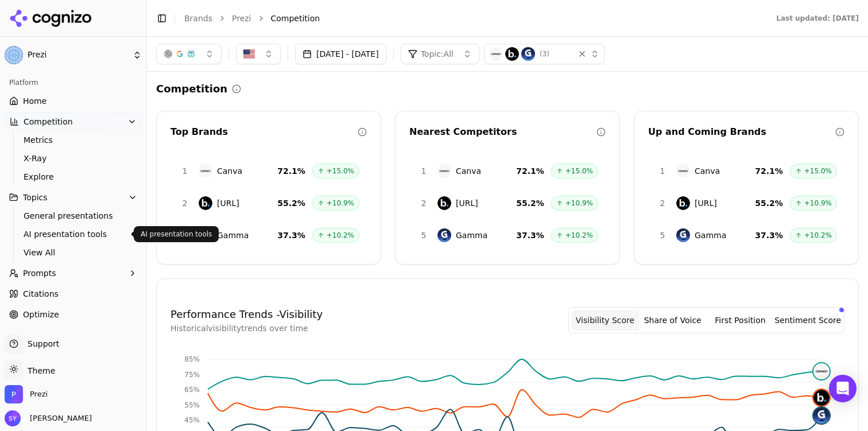 This screenshot has width=868, height=431. Describe the element at coordinates (39, 273) in the screenshot. I see `span: Prompts` at that location.